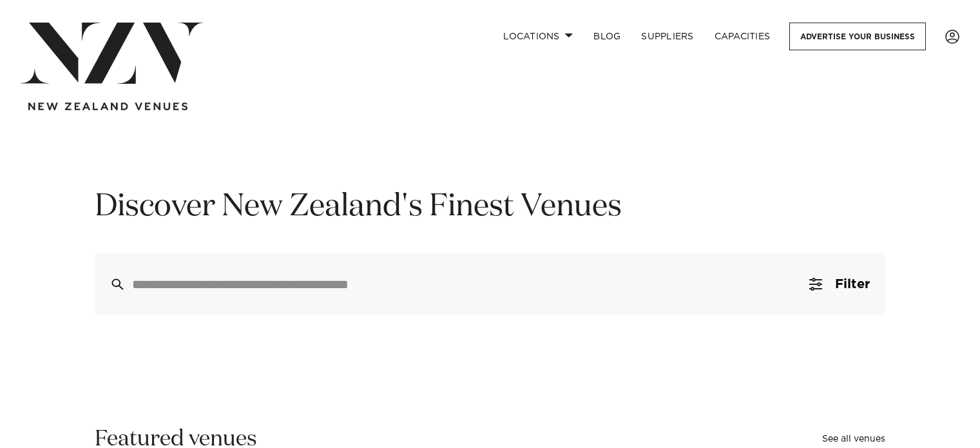  What do you see at coordinates (538, 36) in the screenshot?
I see `a: Locations` at bounding box center [538, 36].